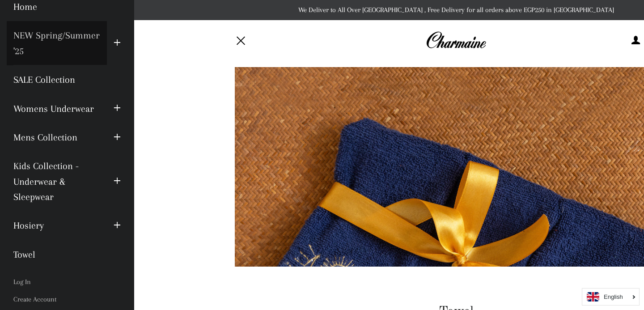  What do you see at coordinates (57, 137) in the screenshot?
I see `a: Mens Collection` at bounding box center [57, 137].